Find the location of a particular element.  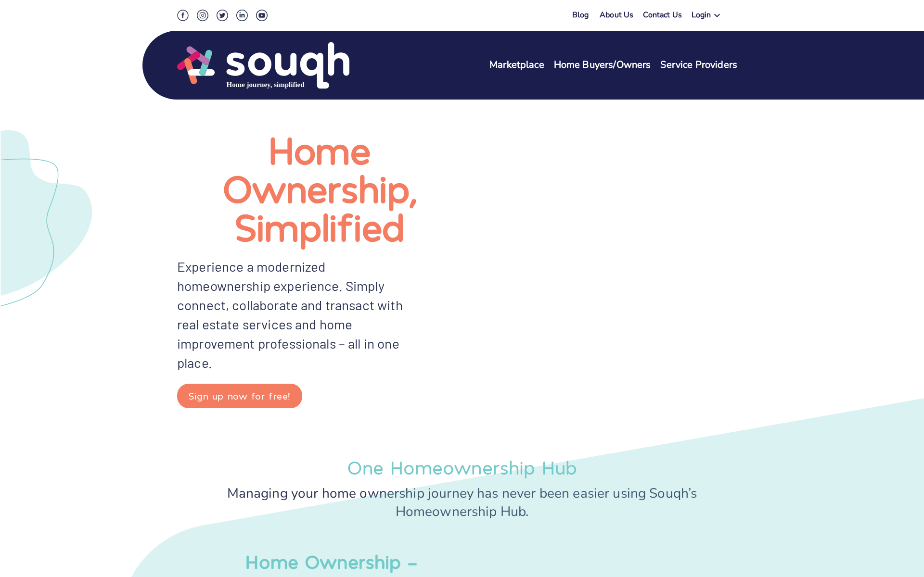

button: Sign up now for free! is located at coordinates (240, 396).